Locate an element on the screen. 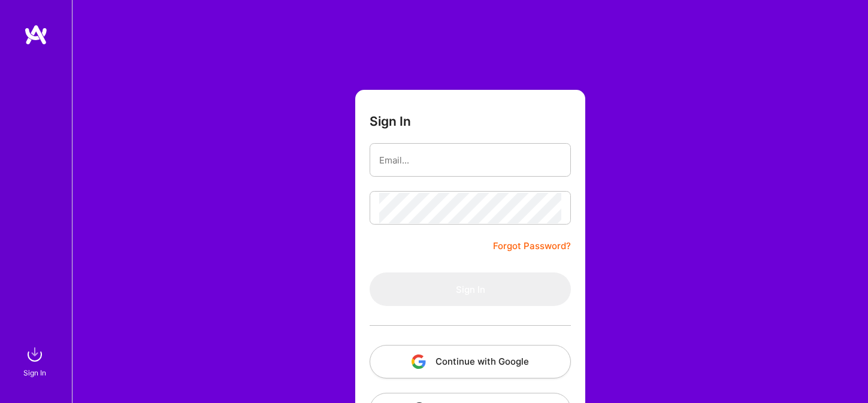 The image size is (868, 403). h3: Sign In is located at coordinates (390, 121).